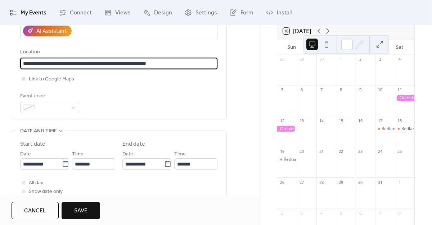  Describe the element at coordinates (81, 210) in the screenshot. I see `button: Save` at that location.